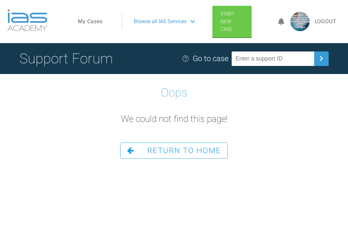  What do you see at coordinates (325, 22) in the screenshot?
I see `span: Logout` at bounding box center [325, 22].